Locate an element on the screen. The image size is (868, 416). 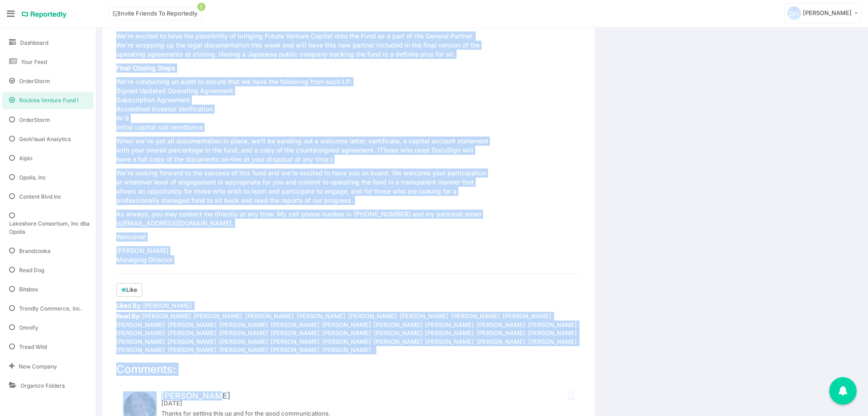
a: Trendly Commerce, Inc. is located at coordinates (47, 308).